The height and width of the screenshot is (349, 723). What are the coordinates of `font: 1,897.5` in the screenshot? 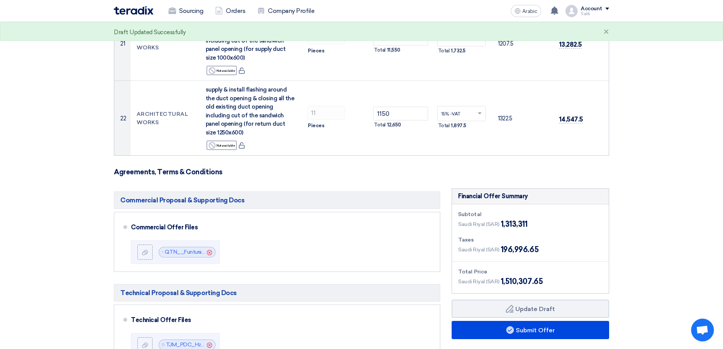 It's located at (458, 125).